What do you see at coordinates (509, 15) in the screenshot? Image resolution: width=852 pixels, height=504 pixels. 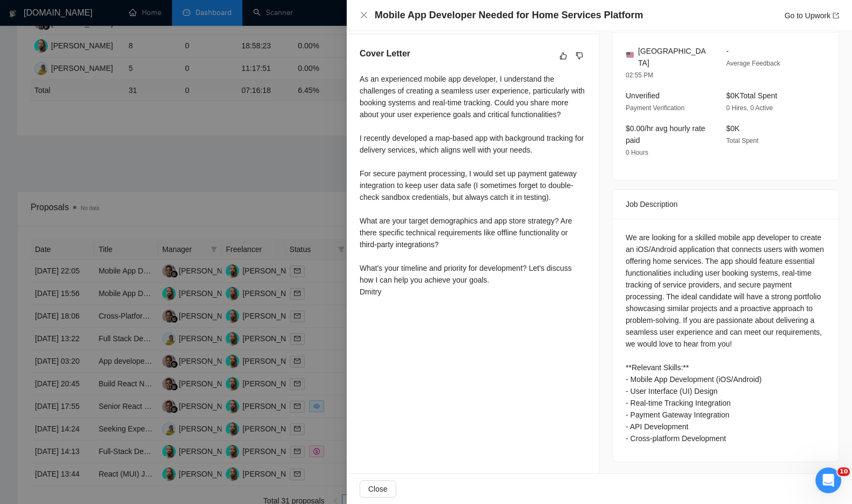 I see `h4: Mobile App Developer Needed for Home Services Platform` at bounding box center [509, 15].